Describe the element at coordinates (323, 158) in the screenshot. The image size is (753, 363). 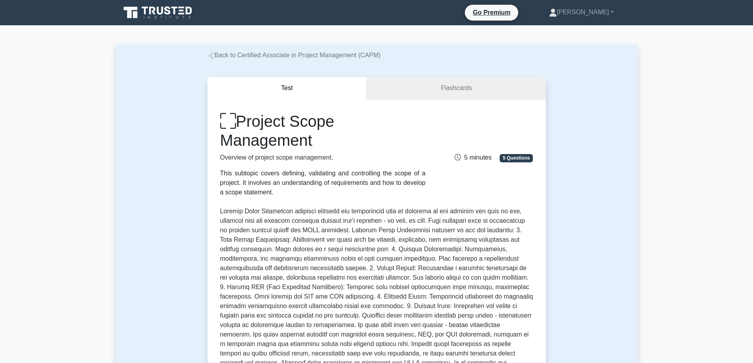
I see `p: Overview of project scope management.` at that location.